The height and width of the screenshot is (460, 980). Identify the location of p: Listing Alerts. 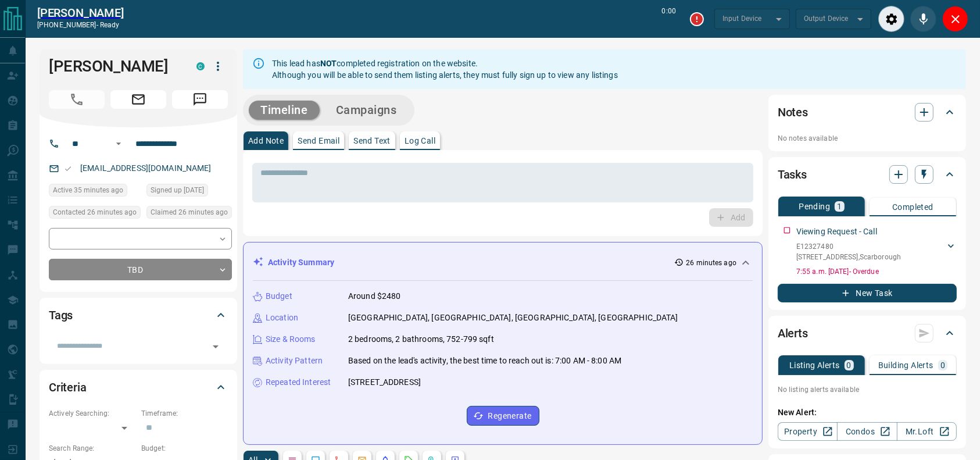
(814, 365).